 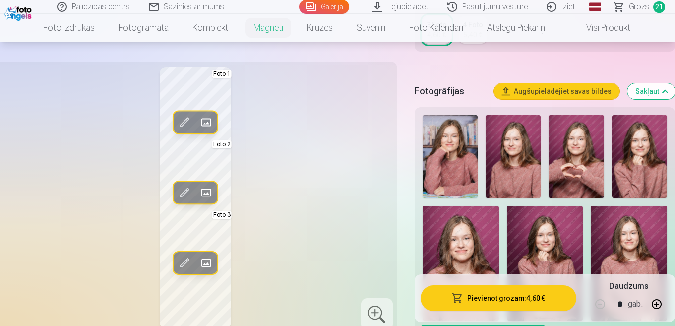 What do you see at coordinates (557, 91) in the screenshot?
I see `button: Augšupielādējiet savas bildes` at bounding box center [557, 91].